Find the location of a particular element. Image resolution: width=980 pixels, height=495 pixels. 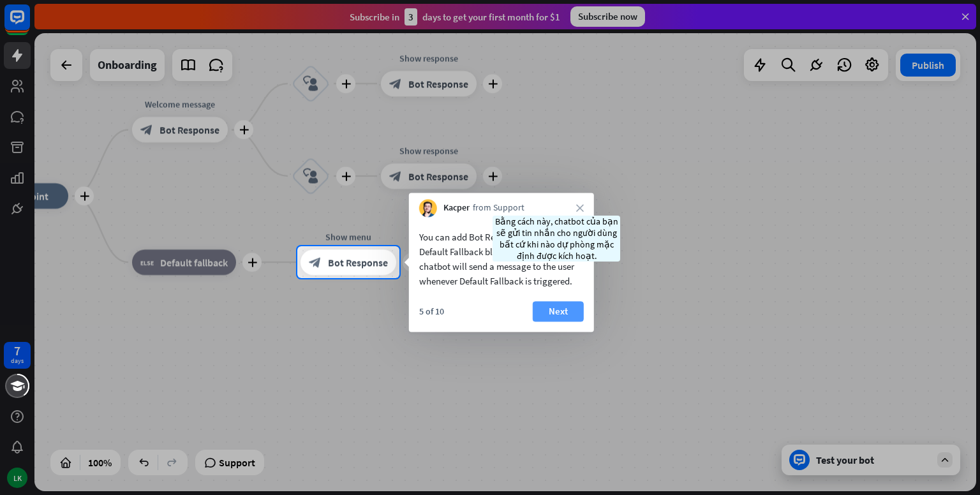

i: block_bot_response is located at coordinates (315, 262).